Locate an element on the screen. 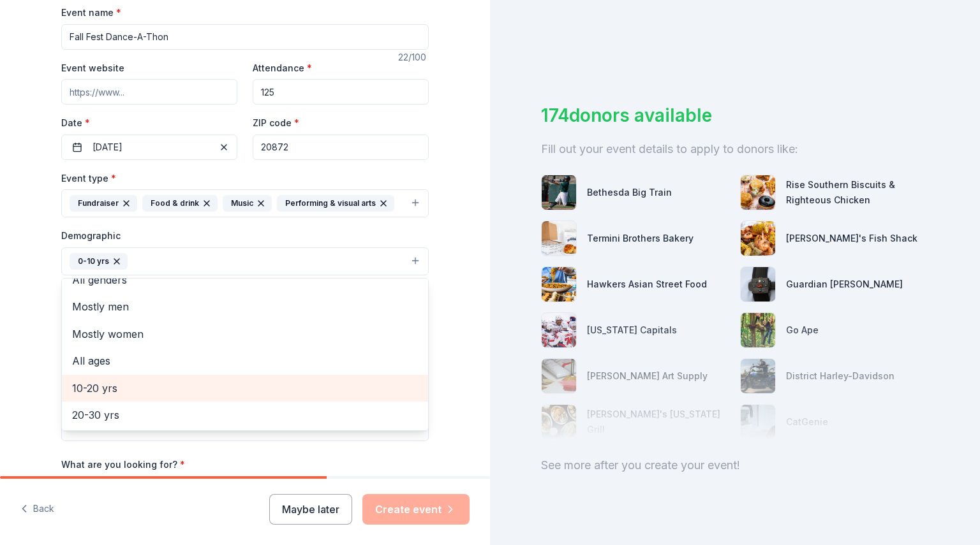 Image resolution: width=980 pixels, height=545 pixels. span: 20-30 yrs is located at coordinates (245, 415).